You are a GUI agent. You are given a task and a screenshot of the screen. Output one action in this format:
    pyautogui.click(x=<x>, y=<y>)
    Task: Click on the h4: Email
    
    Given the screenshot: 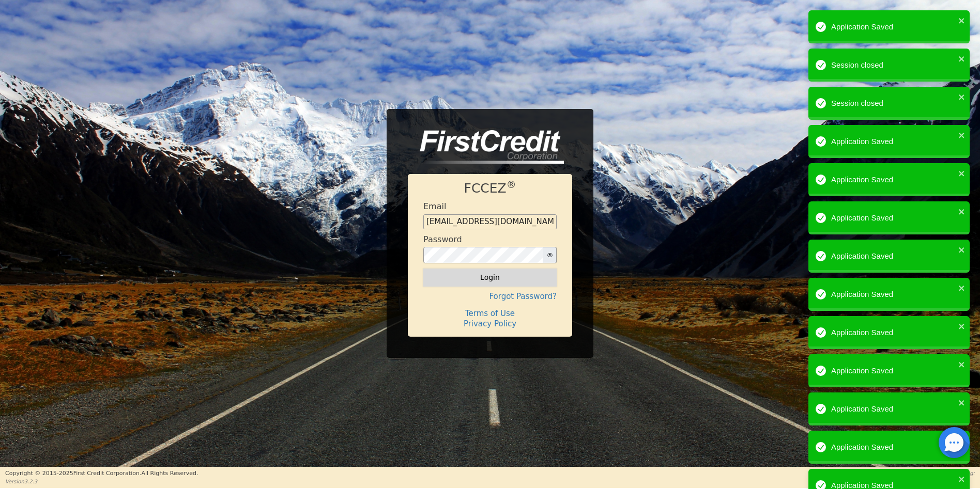 What is the action you would take?
    pyautogui.click(x=435, y=206)
    